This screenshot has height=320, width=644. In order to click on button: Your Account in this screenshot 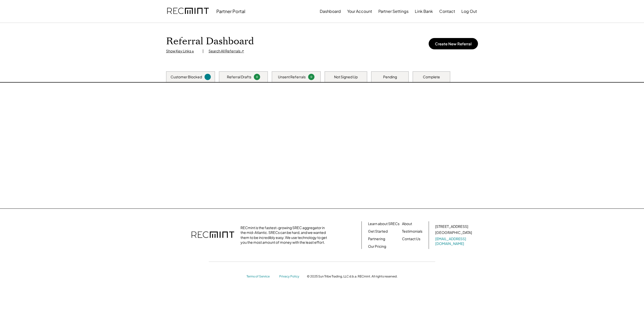, I will do `click(359, 11)`.